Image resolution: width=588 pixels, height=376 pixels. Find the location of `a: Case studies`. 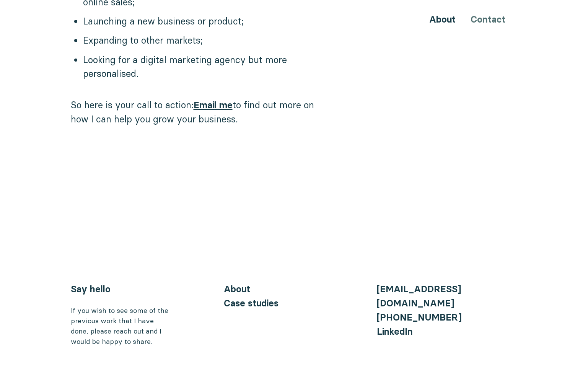

a: Case studies is located at coordinates (251, 303).